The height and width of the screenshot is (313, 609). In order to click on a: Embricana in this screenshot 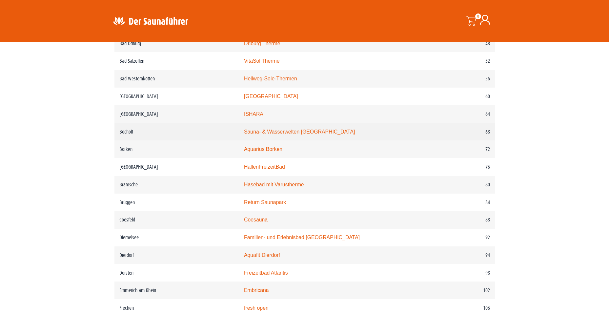, I will do `click(257, 290)`.